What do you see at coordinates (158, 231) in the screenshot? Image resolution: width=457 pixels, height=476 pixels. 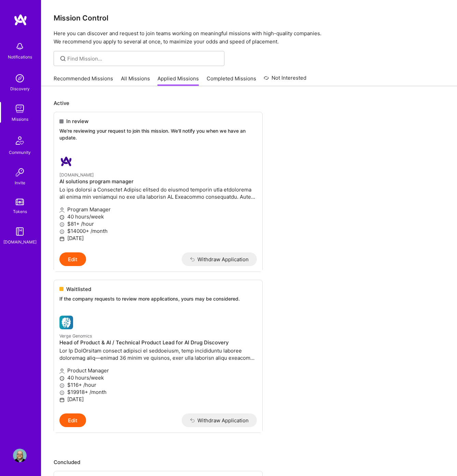 I see `p: $14000+ /month` at bounding box center [158, 231].